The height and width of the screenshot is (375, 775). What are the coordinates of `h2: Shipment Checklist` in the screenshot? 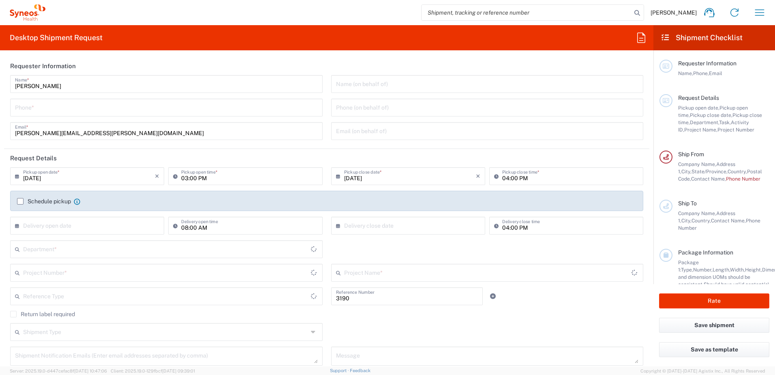 It's located at (702, 38).